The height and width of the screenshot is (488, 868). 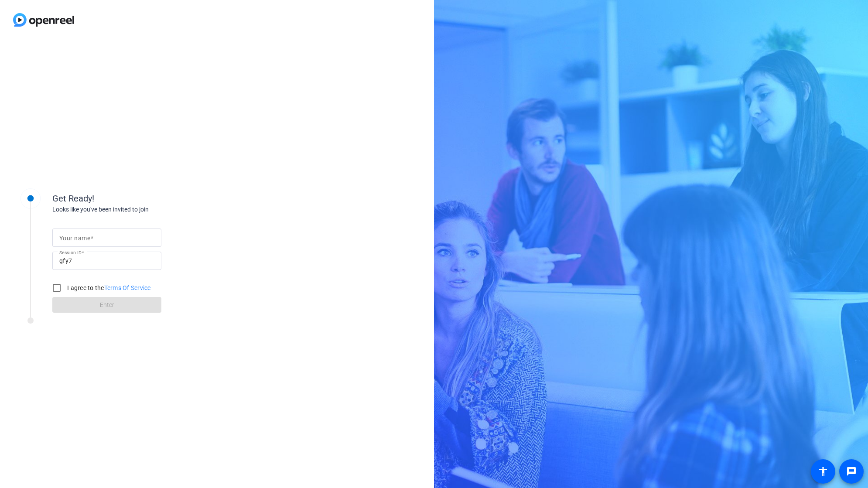 What do you see at coordinates (852, 472) in the screenshot?
I see `mat-icon: message` at bounding box center [852, 472].